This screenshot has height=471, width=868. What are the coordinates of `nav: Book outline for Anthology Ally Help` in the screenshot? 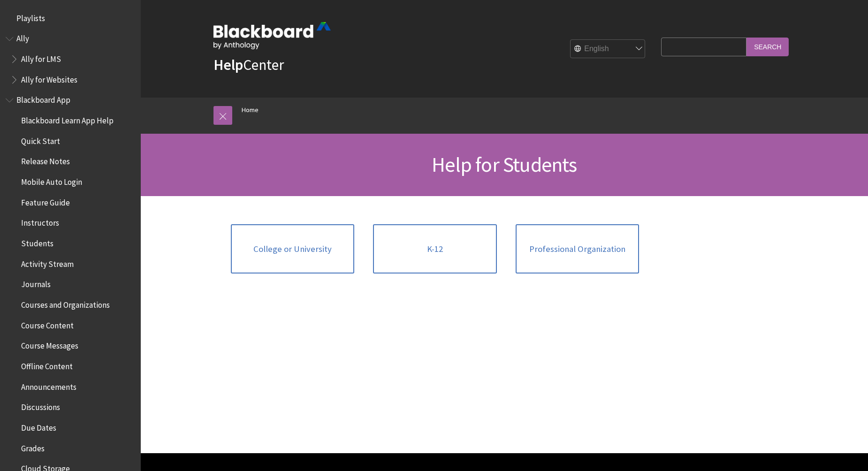 It's located at (71, 59).